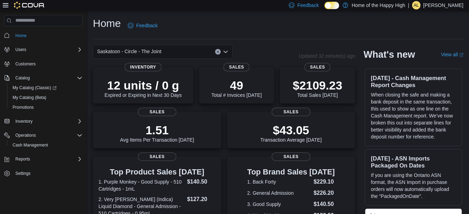  I want to click on p: 12 units / 0 g, so click(143, 85).